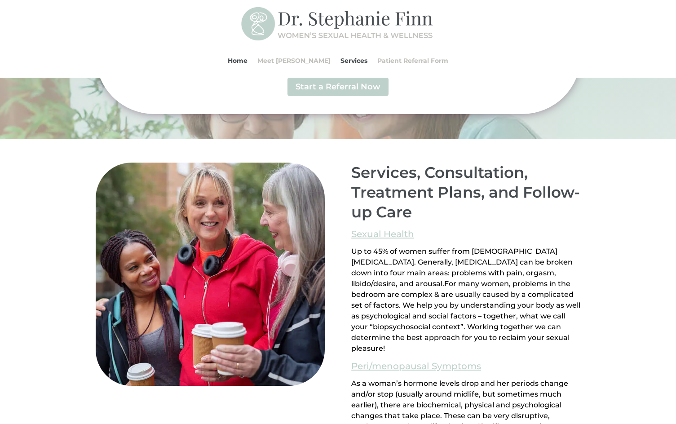 The width and height of the screenshot is (676, 424). I want to click on a: Start a Referral Now, so click(338, 86).